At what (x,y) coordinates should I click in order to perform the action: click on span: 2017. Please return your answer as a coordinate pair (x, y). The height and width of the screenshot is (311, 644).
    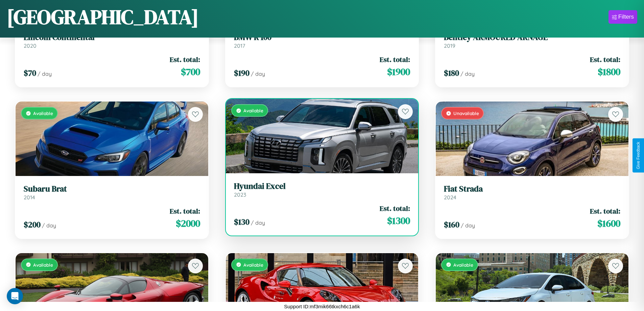
    Looking at the image, I should click on (239, 46).